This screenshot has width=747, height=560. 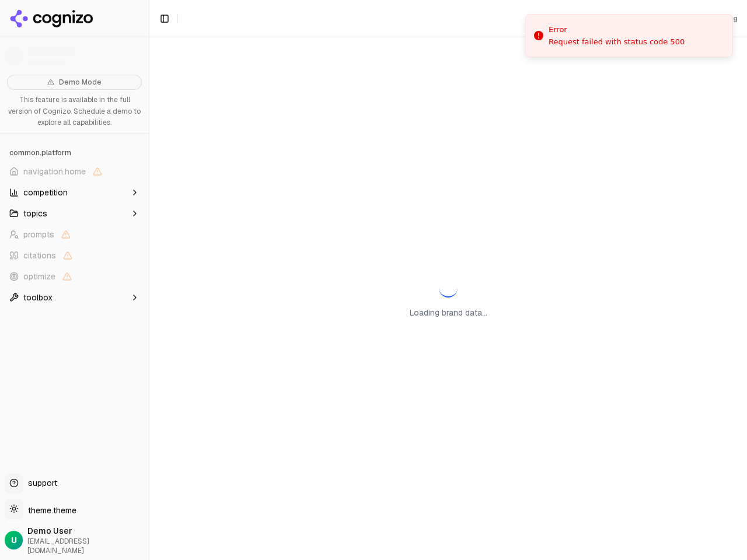 I want to click on span: optimize, so click(x=39, y=277).